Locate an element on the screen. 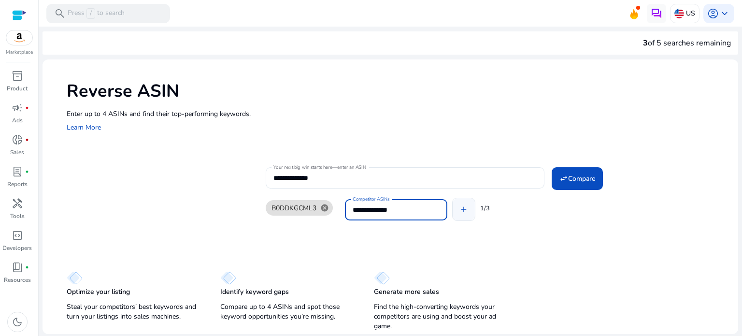 The image size is (742, 336). p: Developers is located at coordinates (17, 248).